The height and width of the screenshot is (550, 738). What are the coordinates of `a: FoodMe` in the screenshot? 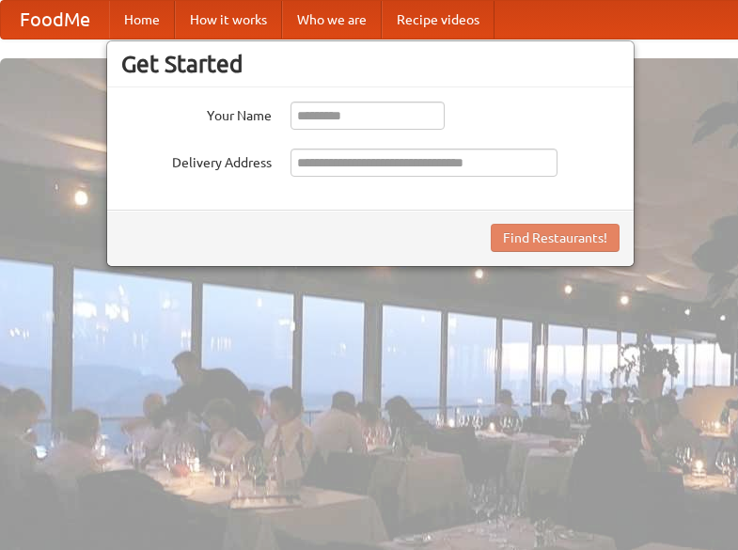 It's located at (55, 20).